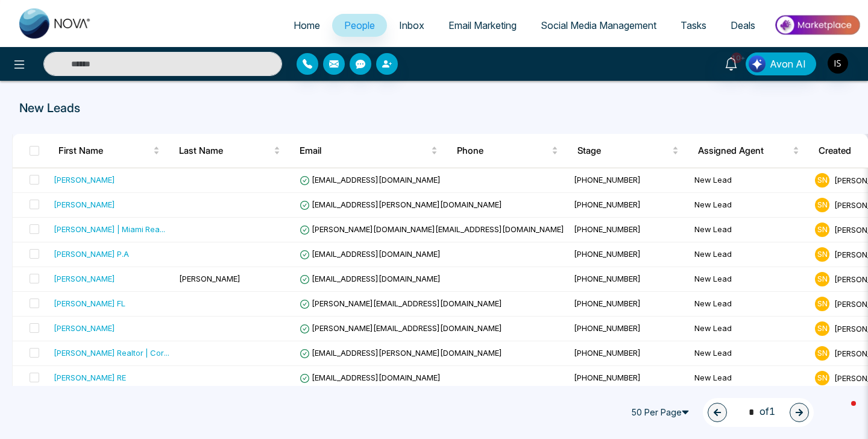 The height and width of the screenshot is (439, 868). I want to click on a: Inbox, so click(411, 25).